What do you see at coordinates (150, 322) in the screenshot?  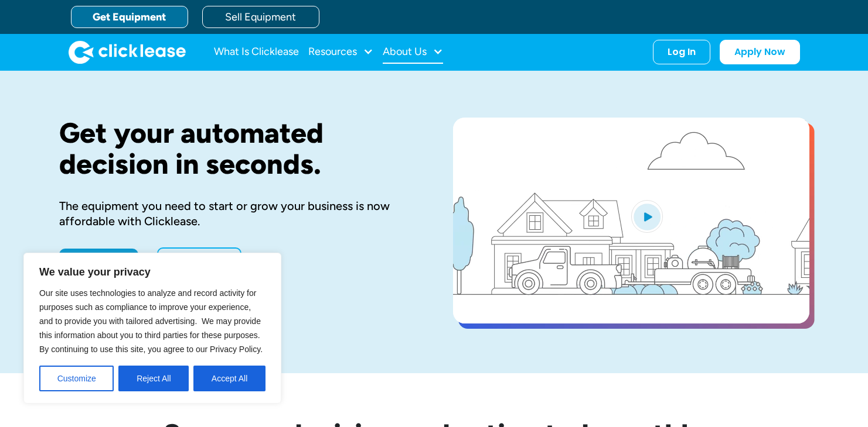 I see `span: Our site uses technologies to analyze and record activity for purposes such as compliance to impr...` at bounding box center [150, 322].